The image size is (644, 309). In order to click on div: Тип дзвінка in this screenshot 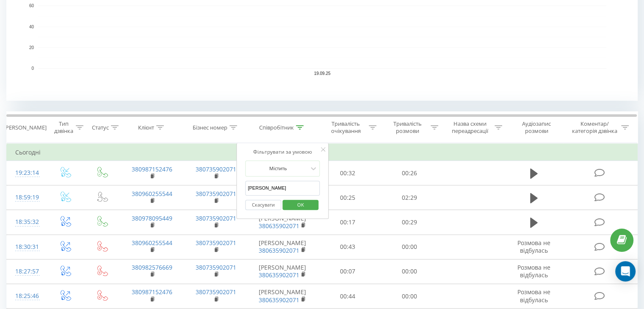, I will do `click(63, 127)`.